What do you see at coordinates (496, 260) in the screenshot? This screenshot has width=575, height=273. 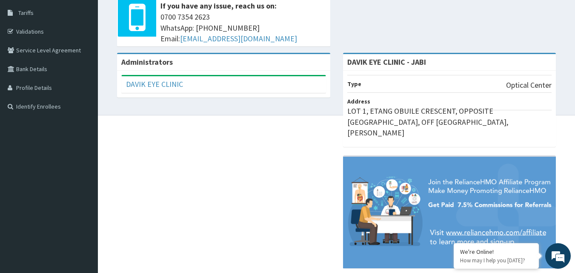 I see `p: How may I help you today?` at bounding box center [496, 260].